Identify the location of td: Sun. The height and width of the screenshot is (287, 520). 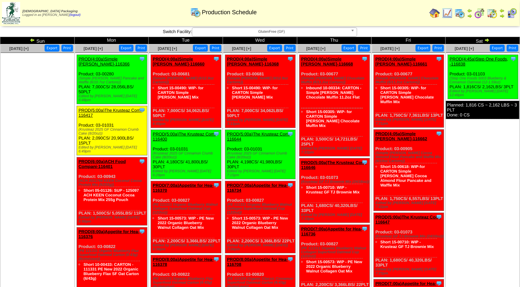
(37, 41).